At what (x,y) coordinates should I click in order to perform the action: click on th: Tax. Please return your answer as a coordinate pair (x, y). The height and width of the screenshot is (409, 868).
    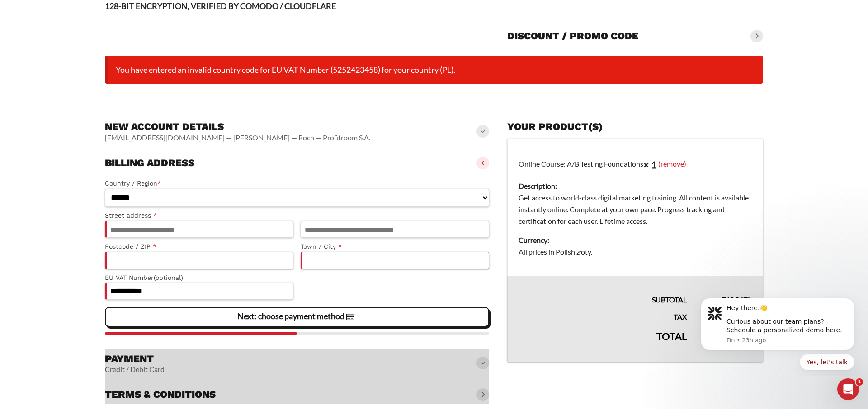
    Looking at the image, I should click on (602, 314).